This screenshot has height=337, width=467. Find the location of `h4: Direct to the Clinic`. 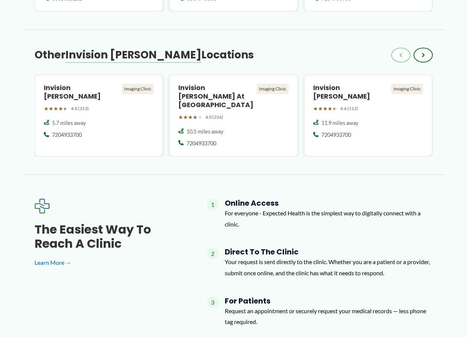

h4: Direct to the Clinic is located at coordinates (329, 252).